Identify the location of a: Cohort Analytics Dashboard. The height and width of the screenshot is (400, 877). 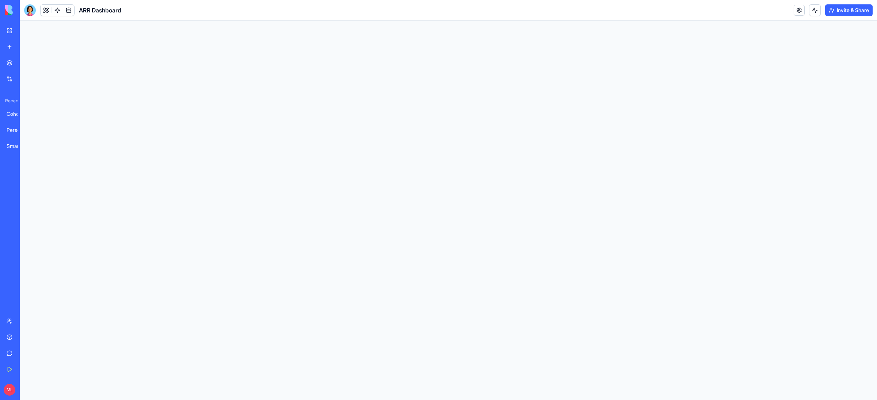
(17, 114).